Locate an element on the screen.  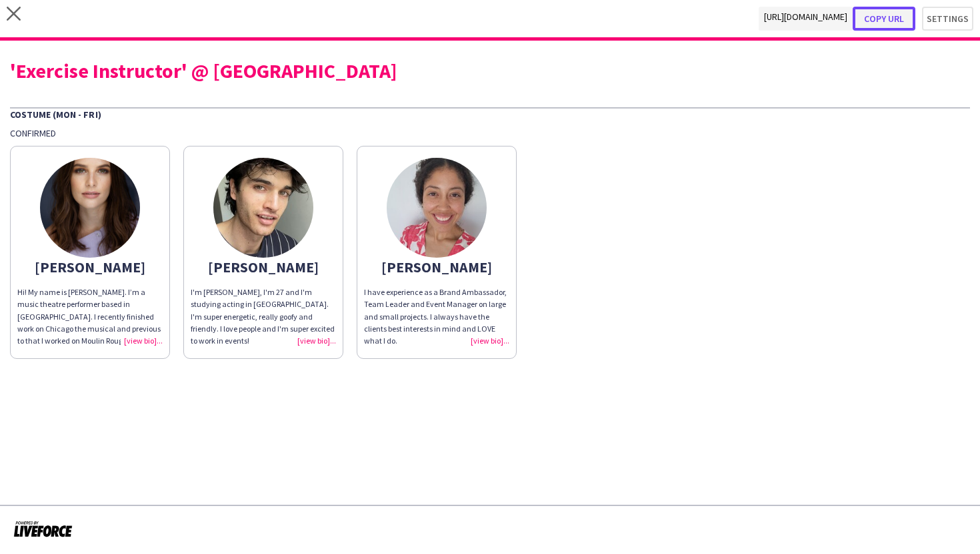
button: Settings is located at coordinates (947, 19).